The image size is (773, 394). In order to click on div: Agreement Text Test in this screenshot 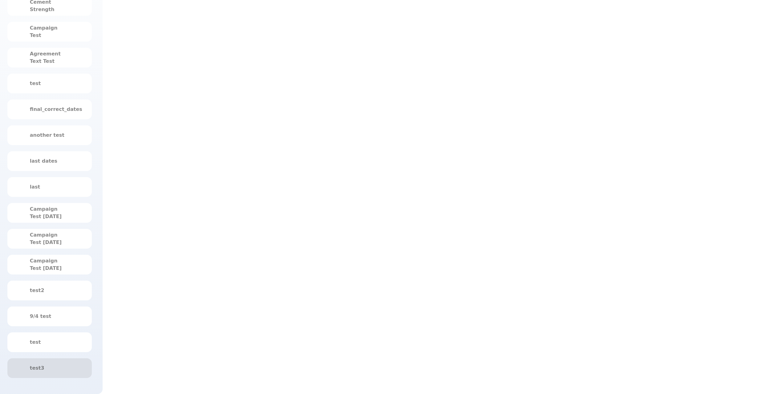, I will do `click(50, 58)`.